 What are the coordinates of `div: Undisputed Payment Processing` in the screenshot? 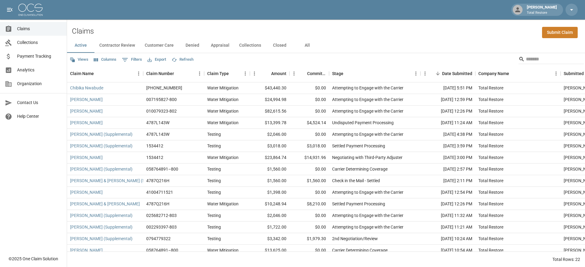 It's located at (363, 122).